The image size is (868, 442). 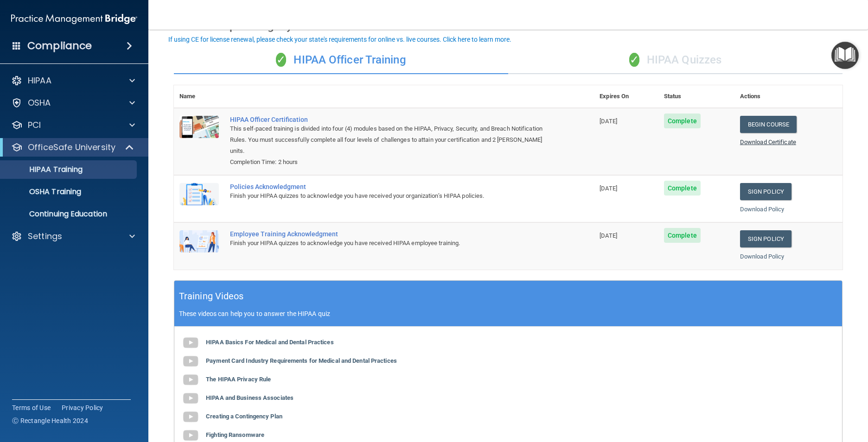 I want to click on p: OfficeSafe University, so click(x=71, y=148).